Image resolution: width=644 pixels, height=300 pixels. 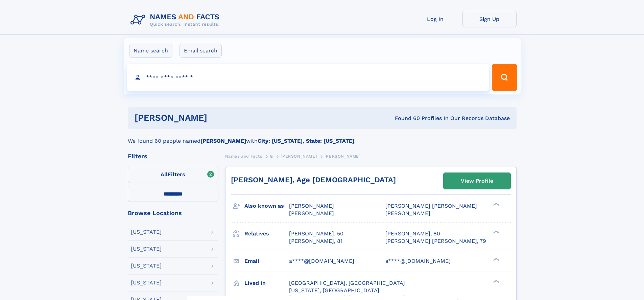 What do you see at coordinates (405, 118) in the screenshot?
I see `div: Found 60 Profiles In Our Records Database` at bounding box center [405, 118].